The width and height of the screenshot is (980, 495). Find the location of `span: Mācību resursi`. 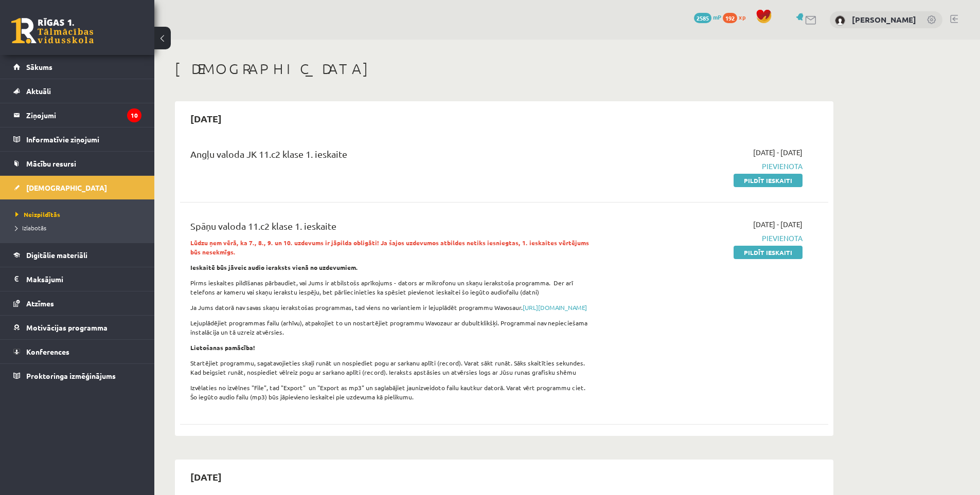

span: Mācību resursi is located at coordinates (51, 164).